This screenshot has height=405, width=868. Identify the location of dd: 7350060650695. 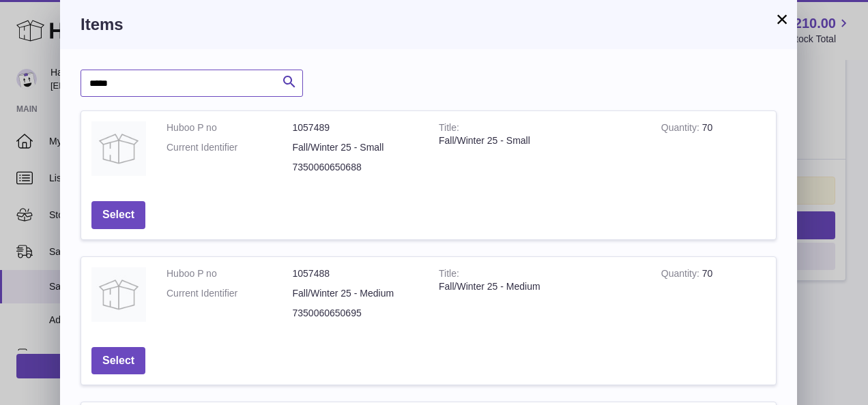
(356, 313).